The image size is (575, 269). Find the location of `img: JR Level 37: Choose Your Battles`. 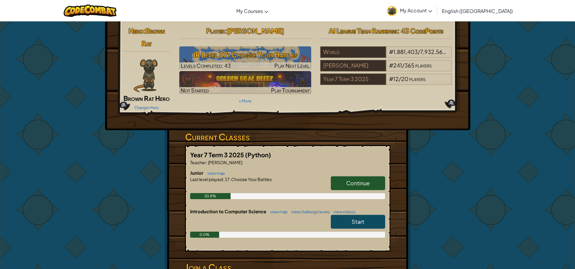

img: JR Level 37: Choose Your Battles is located at coordinates (245, 58).